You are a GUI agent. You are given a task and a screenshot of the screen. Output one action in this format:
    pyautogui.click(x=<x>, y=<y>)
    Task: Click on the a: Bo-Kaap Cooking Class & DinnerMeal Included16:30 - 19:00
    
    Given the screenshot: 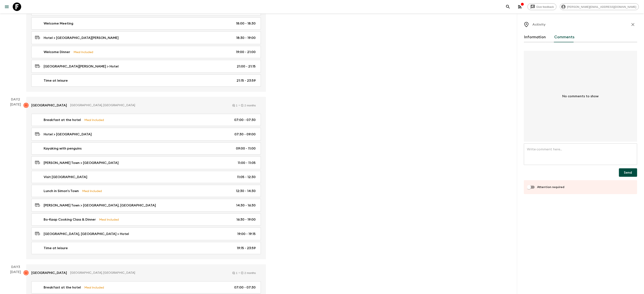 What is the action you would take?
    pyautogui.click(x=146, y=219)
    